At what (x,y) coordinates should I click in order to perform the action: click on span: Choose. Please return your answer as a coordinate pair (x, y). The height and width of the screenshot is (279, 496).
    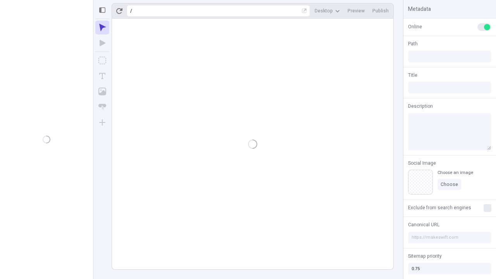
    Looking at the image, I should click on (450, 185).